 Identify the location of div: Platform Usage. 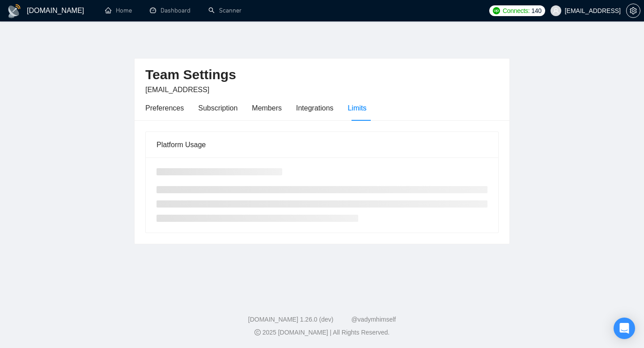
(322, 144).